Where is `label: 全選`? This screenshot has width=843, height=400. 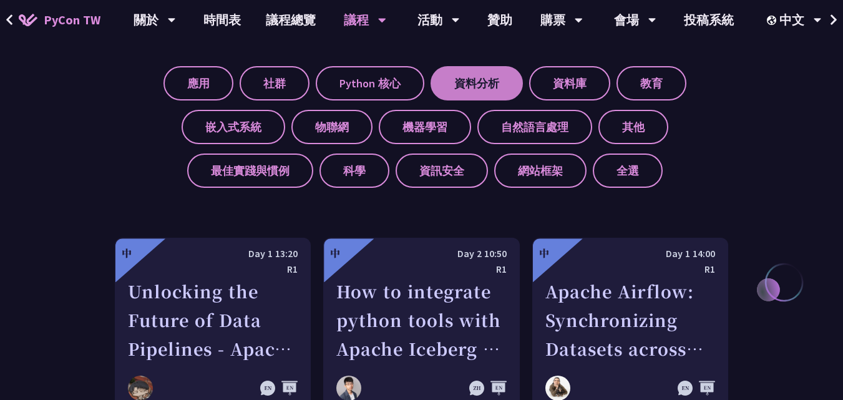 label: 全選 is located at coordinates (628, 170).